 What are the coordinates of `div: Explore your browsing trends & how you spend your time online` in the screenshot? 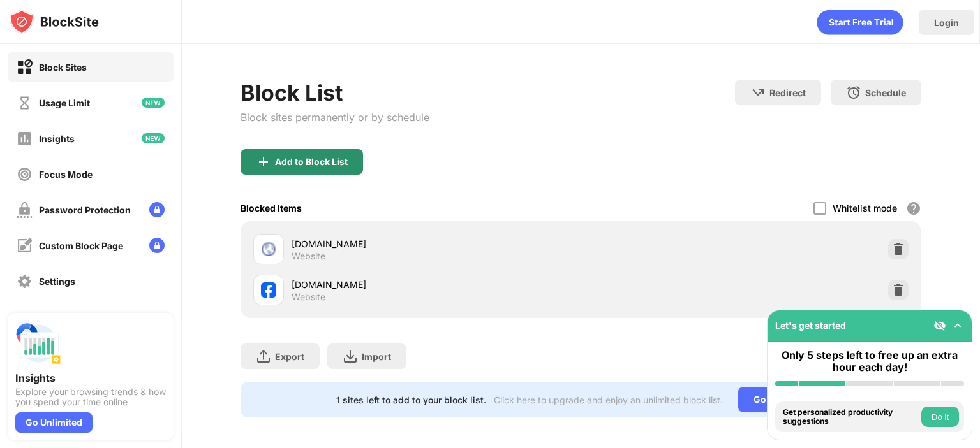 It's located at (91, 397).